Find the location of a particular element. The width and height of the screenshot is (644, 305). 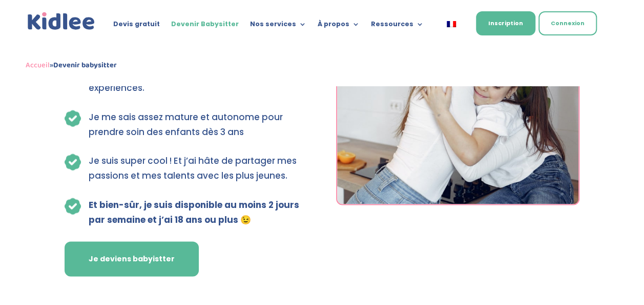

a: Devis gratuit is located at coordinates (136, 26).